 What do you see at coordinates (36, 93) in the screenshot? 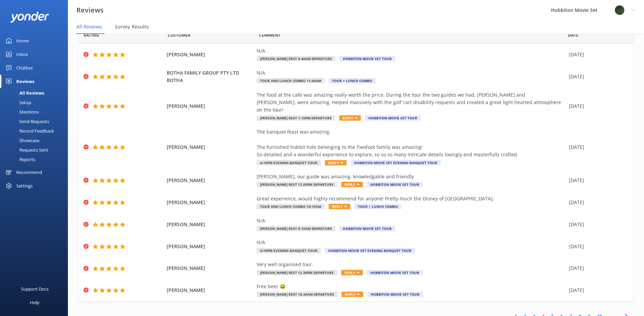
I see `a: All Reviews` at bounding box center [36, 93].